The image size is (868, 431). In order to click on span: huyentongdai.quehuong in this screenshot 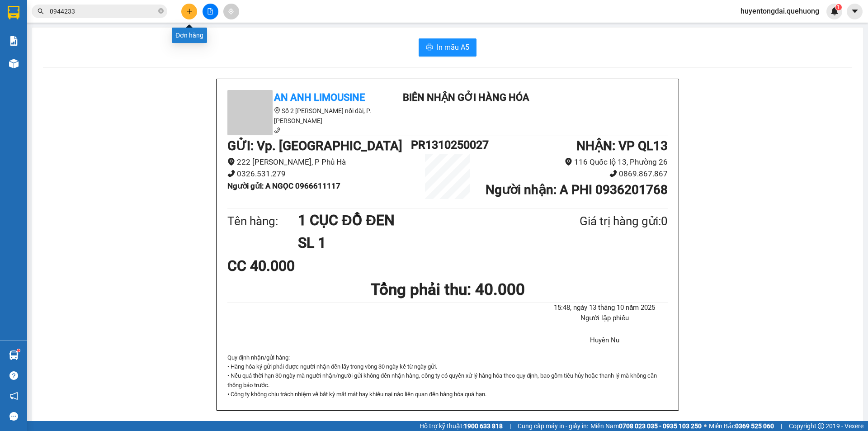, I will do `click(780, 11)`.